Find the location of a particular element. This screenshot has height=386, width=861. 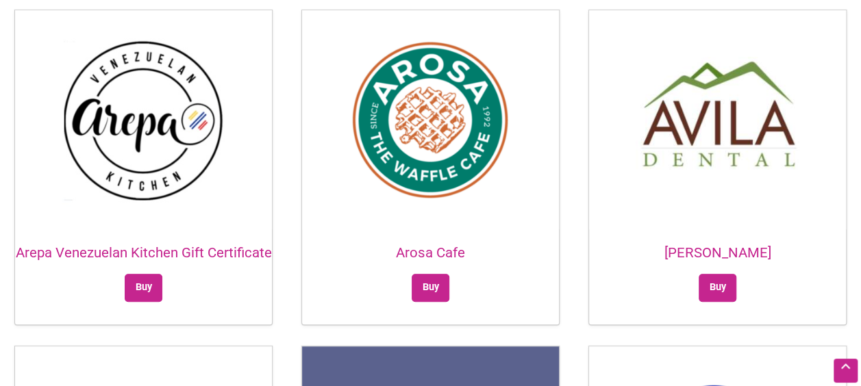

a: Arepa Venezuelan Kitchen Gift Certificate is located at coordinates (143, 187).